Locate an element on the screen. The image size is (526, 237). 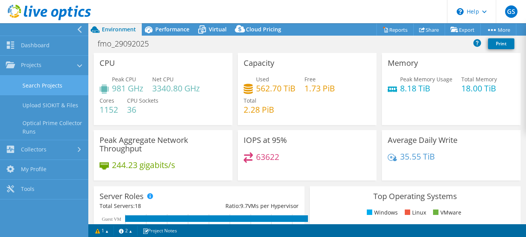
span: Virtual is located at coordinates (218, 29).